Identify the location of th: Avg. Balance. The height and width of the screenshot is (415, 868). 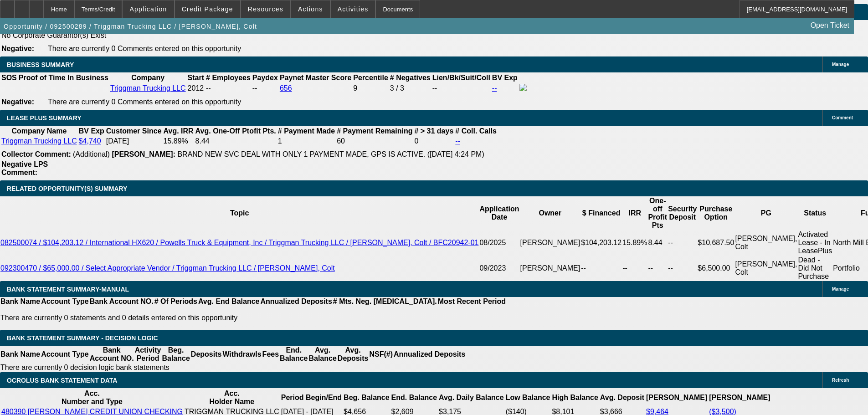
(322, 354).